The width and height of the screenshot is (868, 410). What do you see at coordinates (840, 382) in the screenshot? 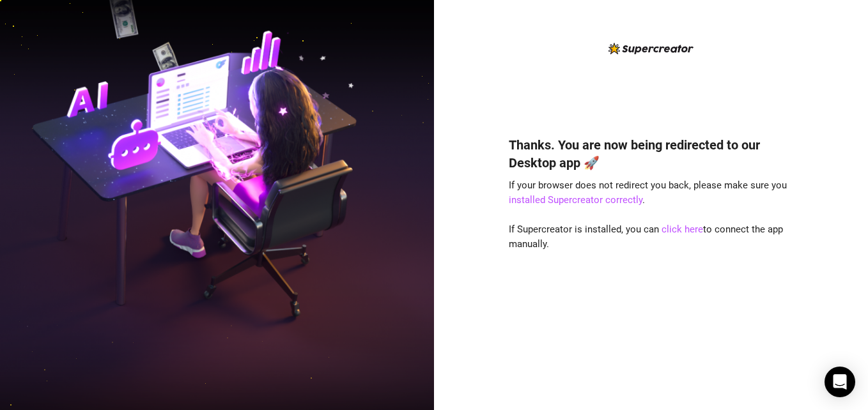
I see `div: Open Intercom Messenger` at bounding box center [840, 382].